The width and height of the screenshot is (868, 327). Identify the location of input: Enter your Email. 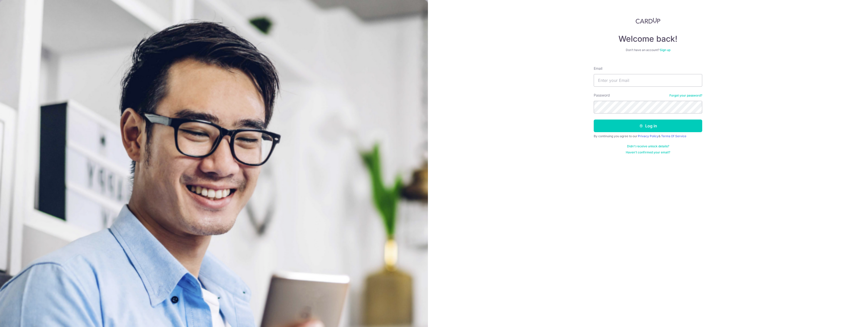
(648, 81).